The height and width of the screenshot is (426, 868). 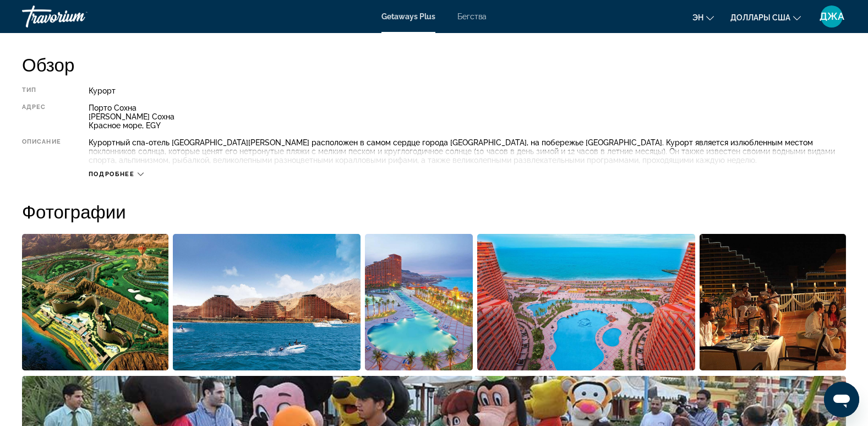 I want to click on span: ДЖА, so click(x=832, y=17).